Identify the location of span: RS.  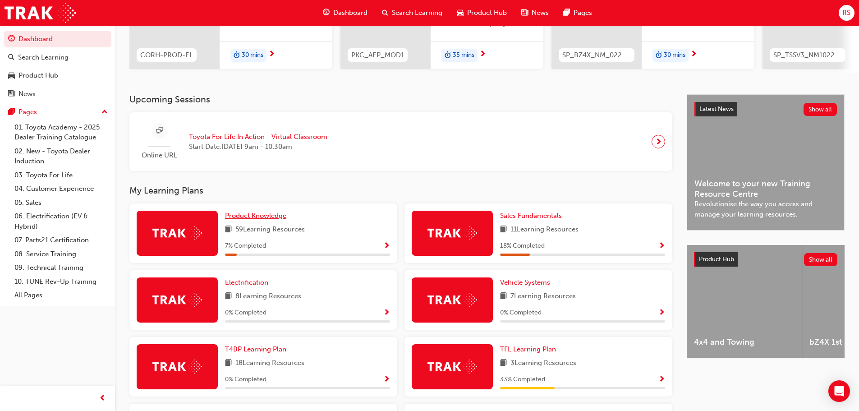
(846, 13).